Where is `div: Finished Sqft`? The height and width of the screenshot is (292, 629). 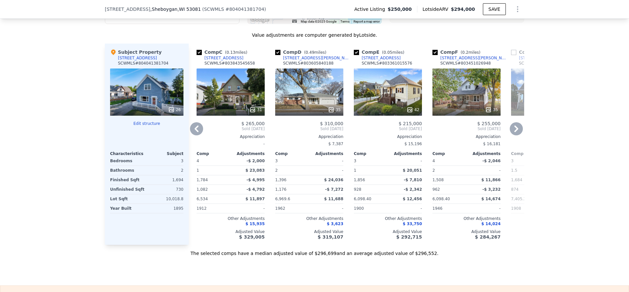 div: Finished Sqft is located at coordinates (128, 180).